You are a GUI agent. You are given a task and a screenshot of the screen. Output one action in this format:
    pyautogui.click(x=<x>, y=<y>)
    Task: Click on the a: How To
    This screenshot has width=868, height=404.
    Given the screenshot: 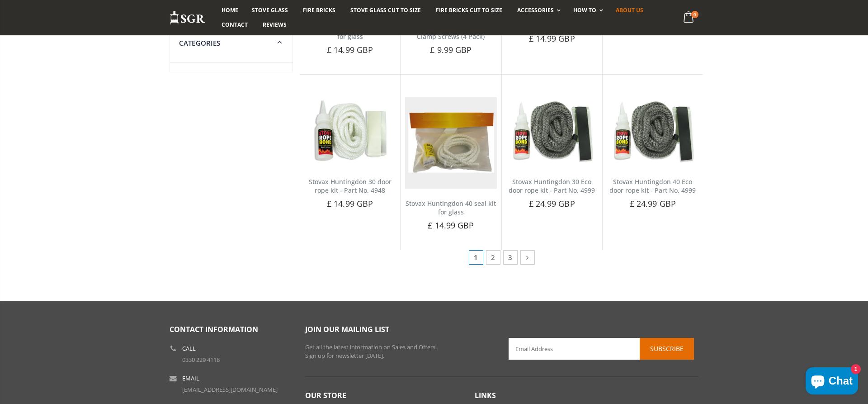 What is the action you would take?
    pyautogui.click(x=587, y=10)
    